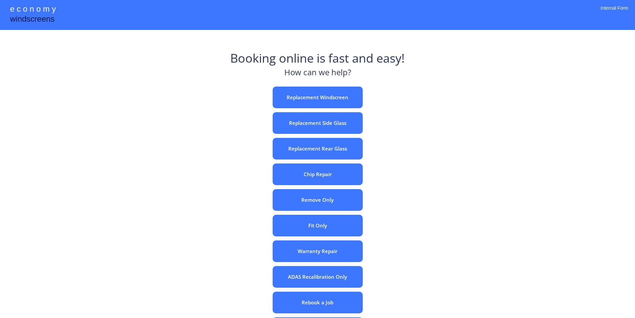 This screenshot has height=318, width=635. Describe the element at coordinates (317, 277) in the screenshot. I see `button: ADAS Recalibration Only` at that location.